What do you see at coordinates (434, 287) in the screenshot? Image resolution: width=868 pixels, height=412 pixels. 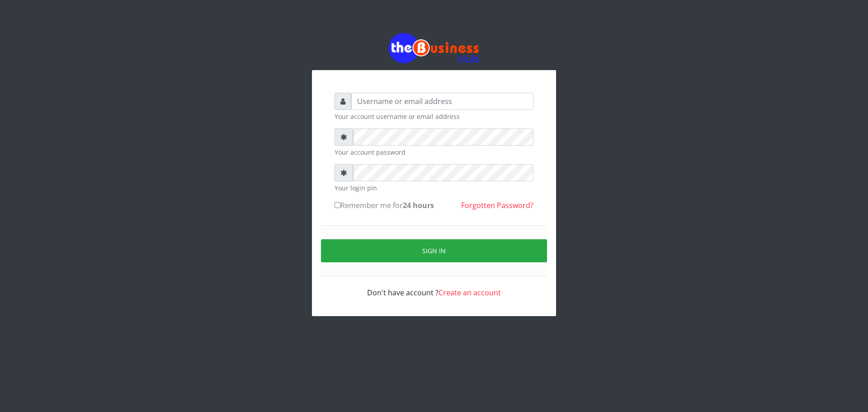 I see `div: Don't have account ?` at bounding box center [434, 287].